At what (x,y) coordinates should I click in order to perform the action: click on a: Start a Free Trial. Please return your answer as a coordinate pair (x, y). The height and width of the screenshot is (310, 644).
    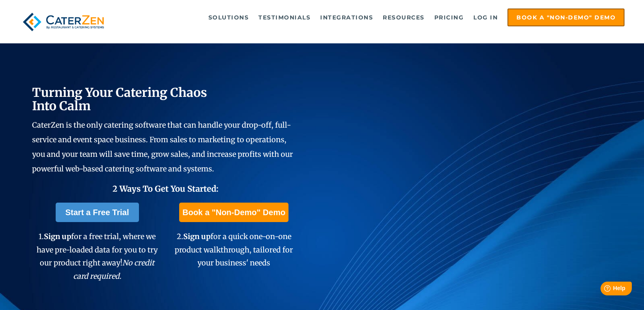
    Looking at the image, I should click on (97, 212).